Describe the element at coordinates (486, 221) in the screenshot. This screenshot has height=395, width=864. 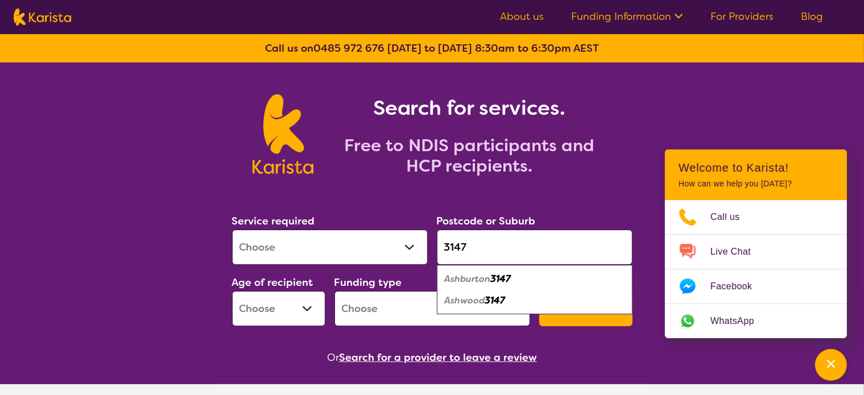
I see `label: Postcode or Suburb` at that location.